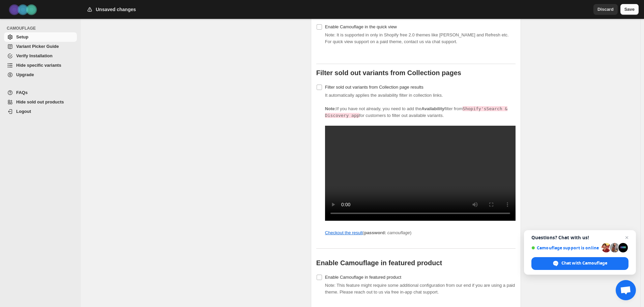  Describe the element at coordinates (420, 288) in the screenshot. I see `span: Note: This feature might require some additional configuration from our end if you are using a pa...` at that location.